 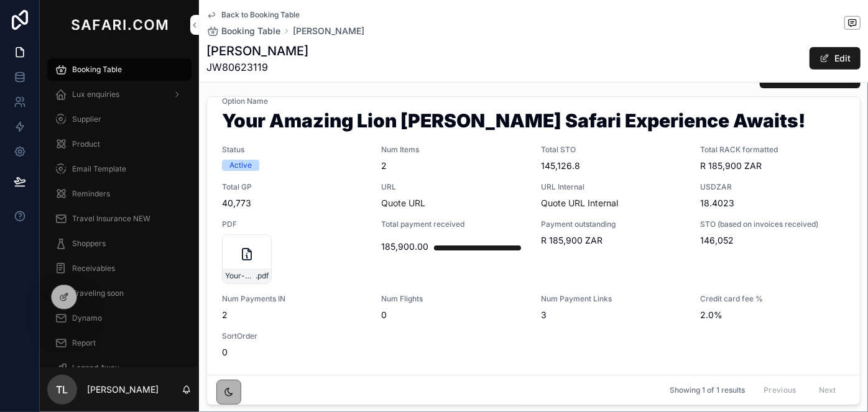 I want to click on span: Travel Insurance NEW, so click(x=111, y=219).